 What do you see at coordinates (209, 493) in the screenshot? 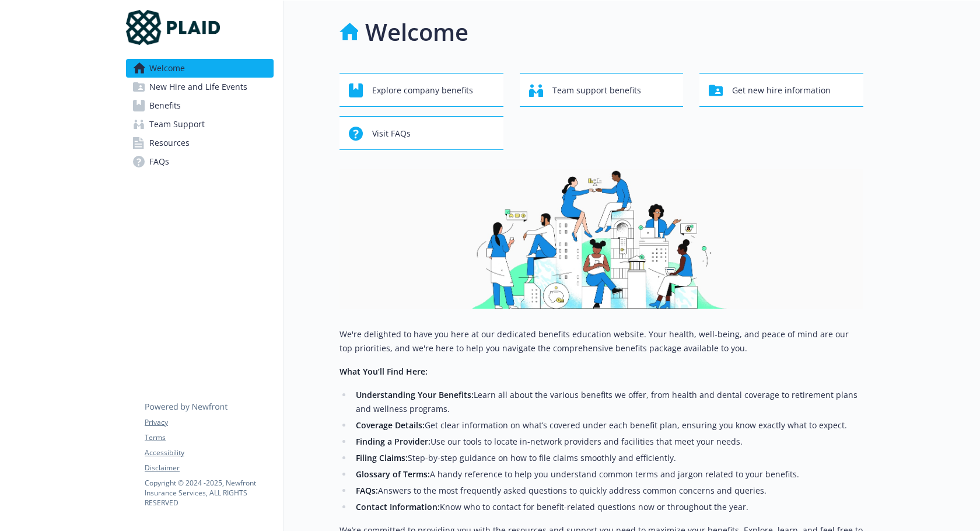
I see `p: Copyright © 2024 - 2025 , Newfront Insurance Services, ALL RIGHTS RESERVED` at bounding box center [209, 493].